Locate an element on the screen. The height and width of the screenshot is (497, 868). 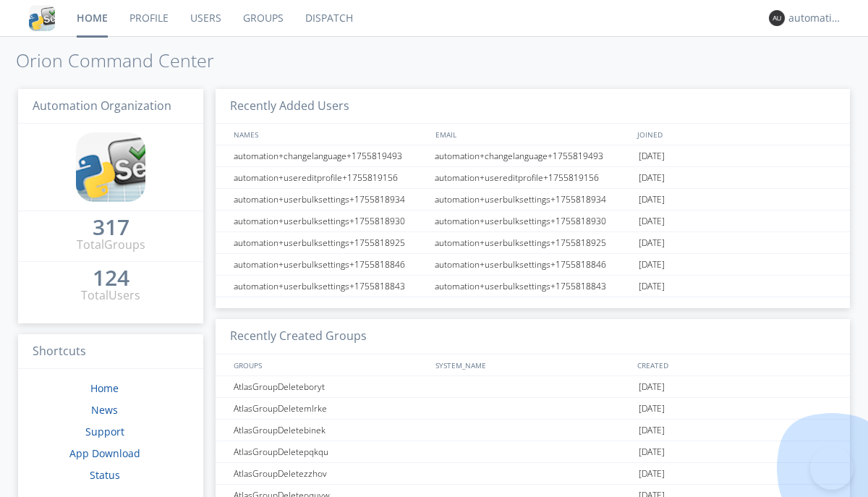
div: Total Groups is located at coordinates (110, 244).